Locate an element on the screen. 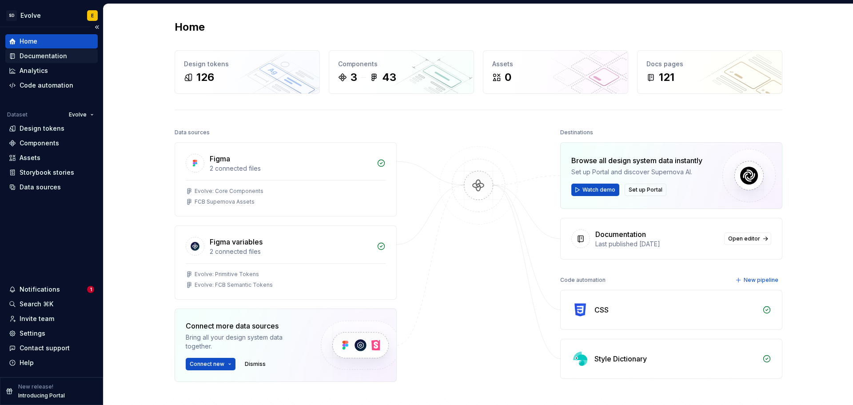  button: SDEvolveE is located at coordinates (52, 15).